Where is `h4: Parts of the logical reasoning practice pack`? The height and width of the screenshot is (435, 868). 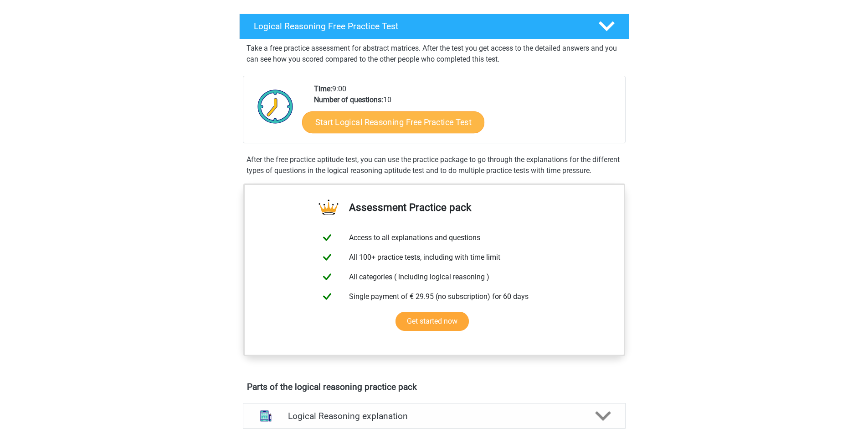
h4: Parts of the logical reasoning practice pack is located at coordinates (435, 387).